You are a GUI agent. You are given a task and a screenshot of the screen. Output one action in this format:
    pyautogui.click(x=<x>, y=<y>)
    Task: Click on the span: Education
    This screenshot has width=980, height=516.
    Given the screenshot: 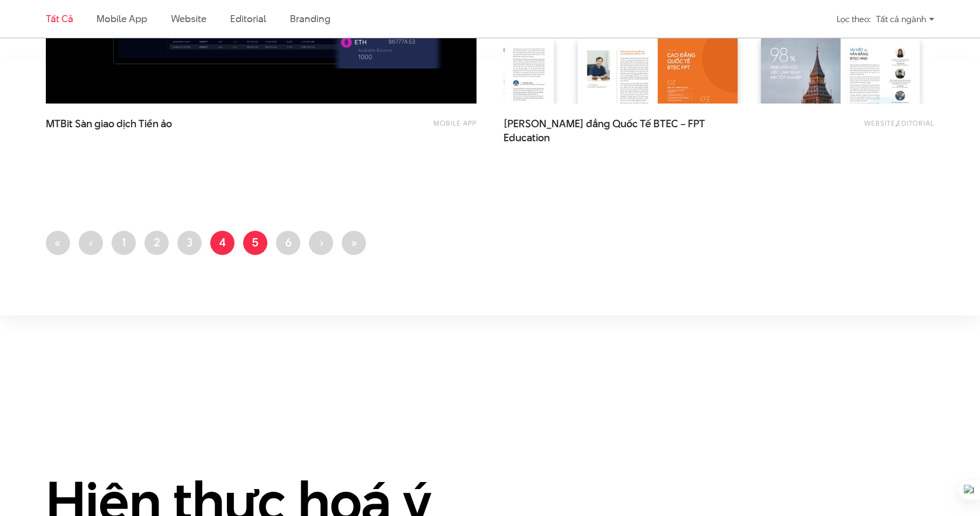 What is the action you would take?
    pyautogui.click(x=527, y=138)
    